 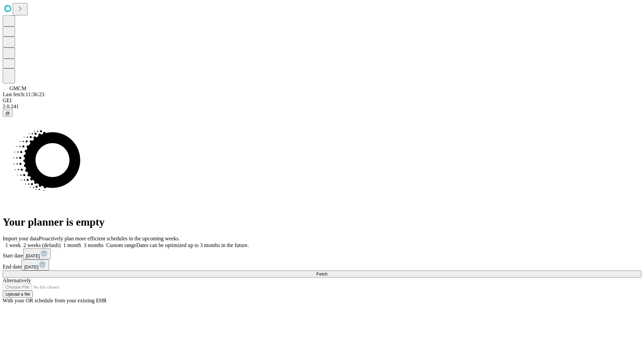 I want to click on button: Fetch, so click(x=322, y=273).